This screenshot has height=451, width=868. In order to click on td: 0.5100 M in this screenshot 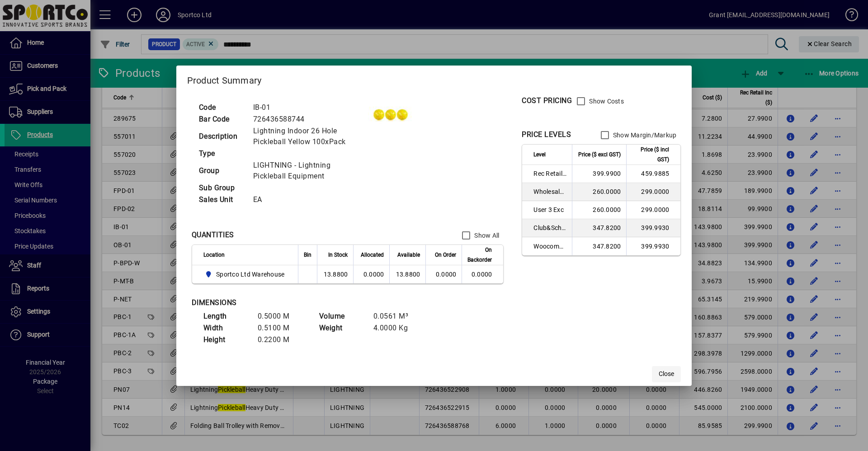, I will do `click(280, 328)`.